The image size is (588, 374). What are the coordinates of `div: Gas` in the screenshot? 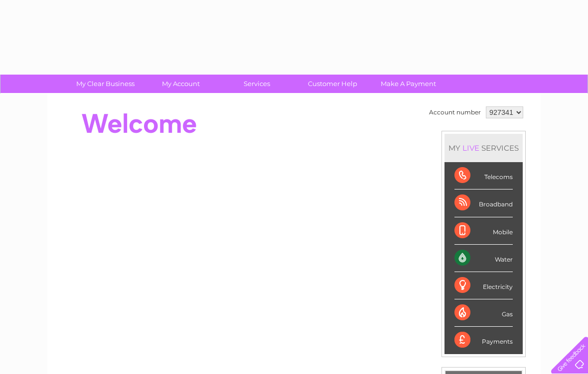 It's located at (483, 313).